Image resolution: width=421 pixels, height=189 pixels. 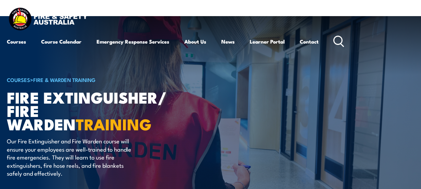 What do you see at coordinates (195, 41) in the screenshot?
I see `a: About Us` at bounding box center [195, 41].